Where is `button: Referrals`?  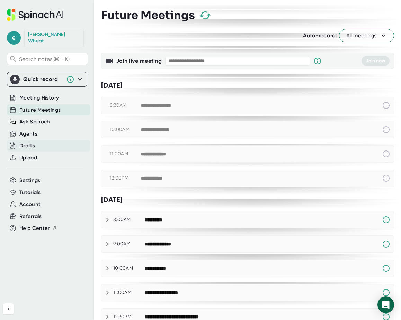 button: Referrals is located at coordinates (30, 216).